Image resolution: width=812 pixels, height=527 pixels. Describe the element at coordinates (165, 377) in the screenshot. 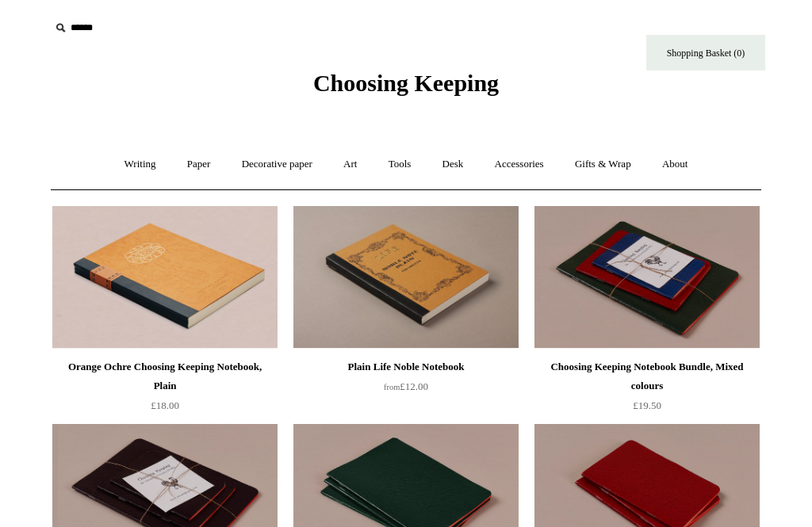

I see `div: Orange Ochre Choosing Keeping Notebook, Plain` at that location.